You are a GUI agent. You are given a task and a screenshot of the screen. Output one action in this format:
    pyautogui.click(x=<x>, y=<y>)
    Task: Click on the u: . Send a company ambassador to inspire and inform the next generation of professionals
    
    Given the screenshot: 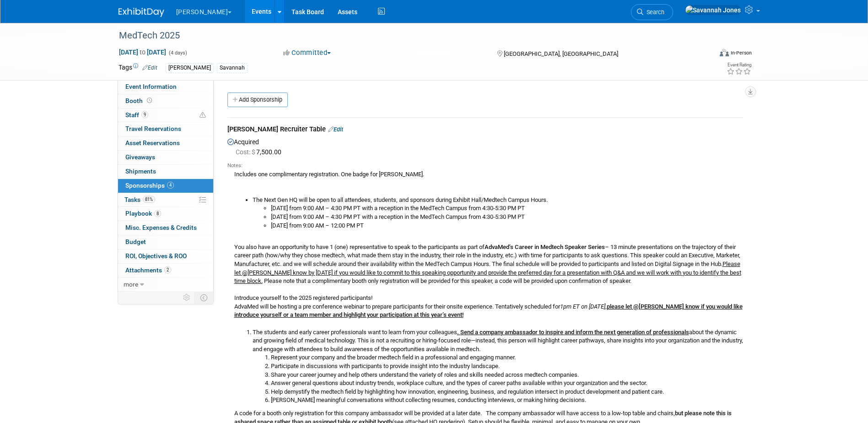 What is the action you would take?
    pyautogui.click(x=573, y=331)
    